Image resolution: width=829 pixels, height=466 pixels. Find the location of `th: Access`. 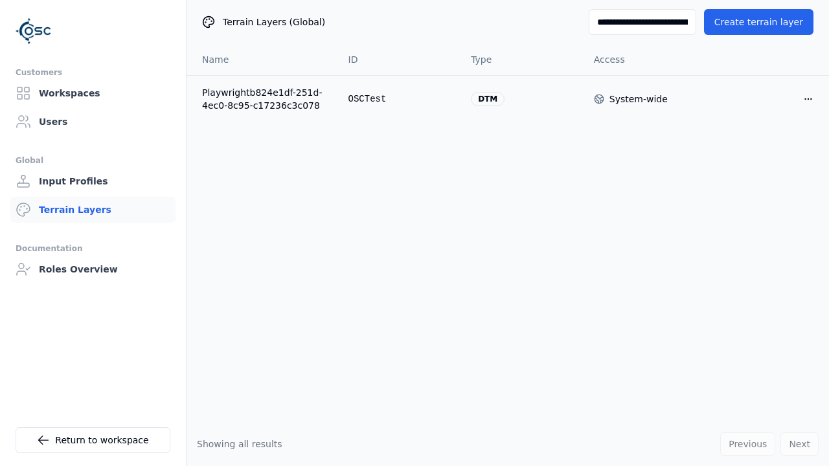

th: Access is located at coordinates (645, 60).